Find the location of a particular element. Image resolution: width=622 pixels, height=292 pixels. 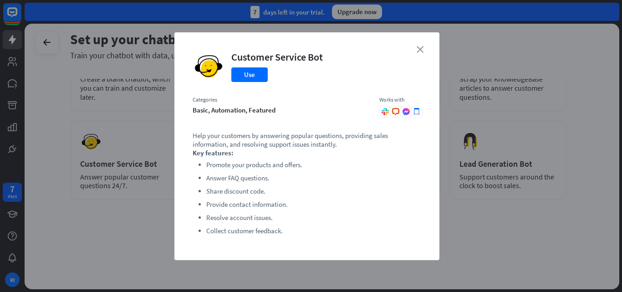

li: Collect customer feedback. is located at coordinates (313, 231).